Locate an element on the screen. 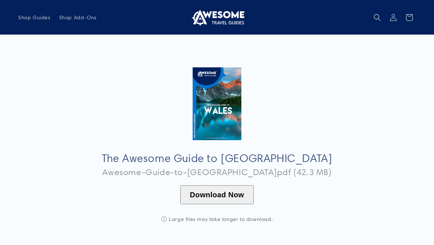 Image resolution: width=434 pixels, height=245 pixels. img: Cover_Large_-_Wales.jpg is located at coordinates (217, 104).